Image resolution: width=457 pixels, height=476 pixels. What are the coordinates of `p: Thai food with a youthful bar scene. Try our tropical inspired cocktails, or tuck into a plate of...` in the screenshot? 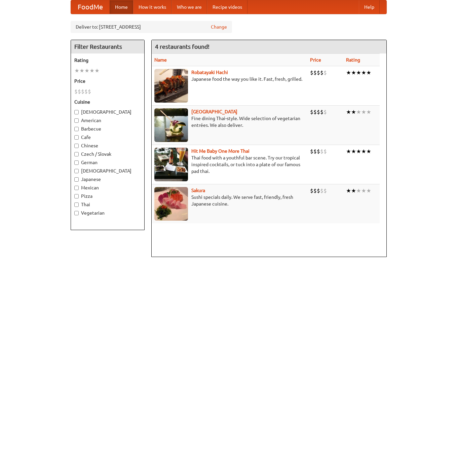 It's located at (229, 164).